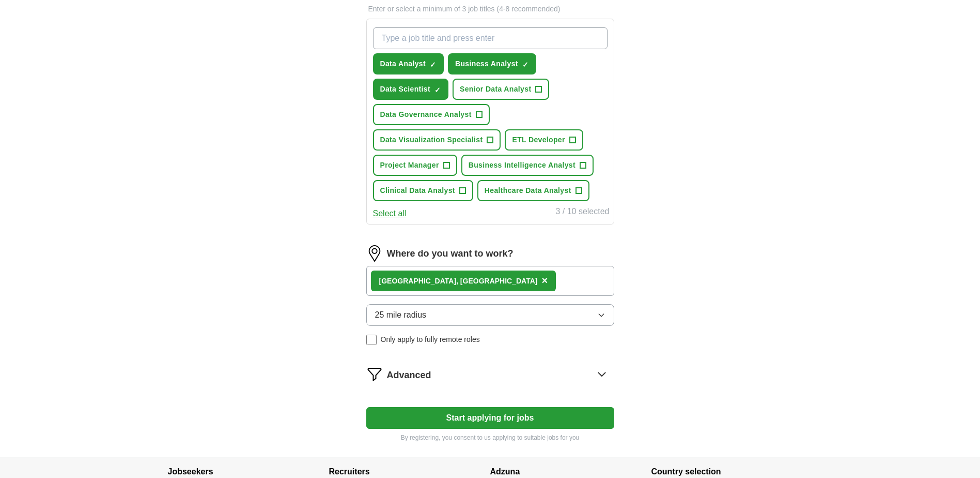 Image resolution: width=980 pixels, height=478 pixels. I want to click on button: Data Governance Analyst, so click(431, 115).